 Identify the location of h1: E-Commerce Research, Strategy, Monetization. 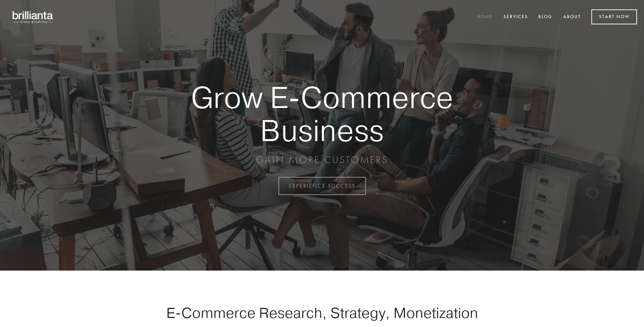
(322, 313).